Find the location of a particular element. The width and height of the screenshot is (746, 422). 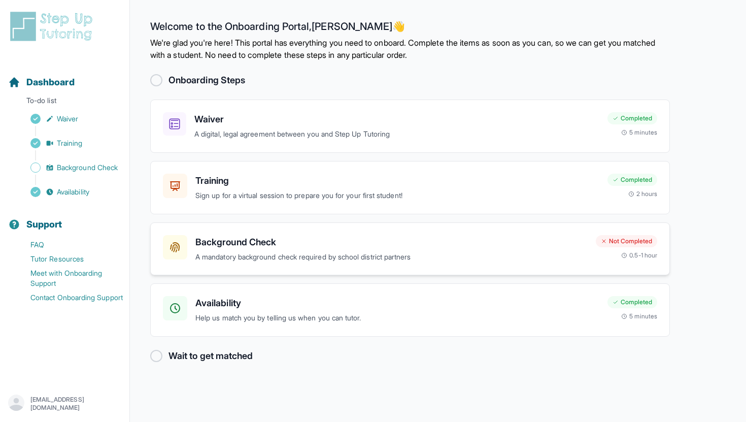

a: FAQ is located at coordinates (69, 245).